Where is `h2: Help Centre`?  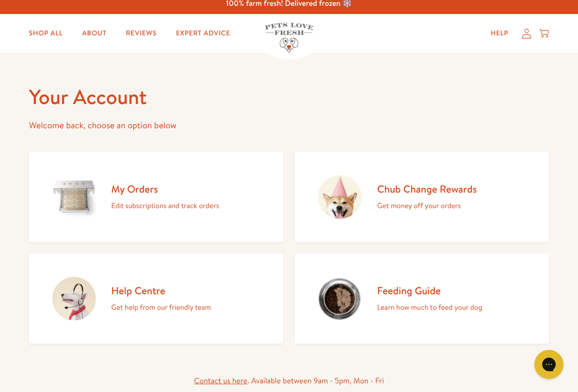 h2: Help Centre is located at coordinates (161, 290).